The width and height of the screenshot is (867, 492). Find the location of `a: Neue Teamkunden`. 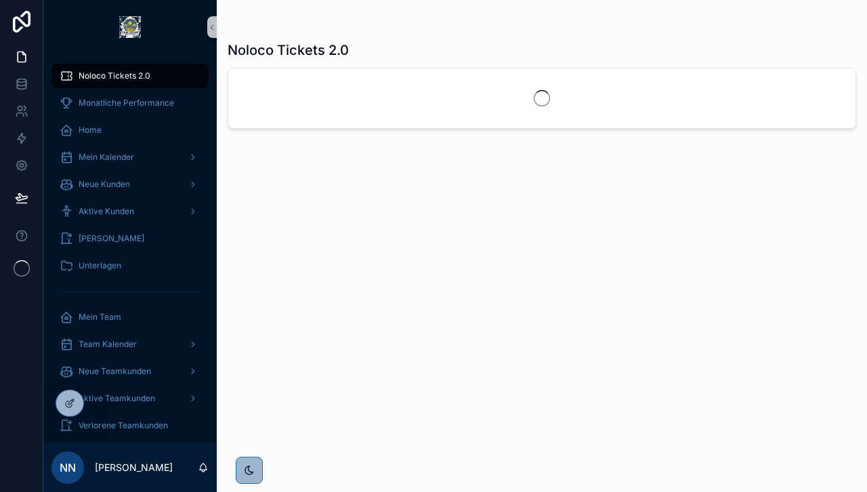

a: Neue Teamkunden is located at coordinates (130, 371).